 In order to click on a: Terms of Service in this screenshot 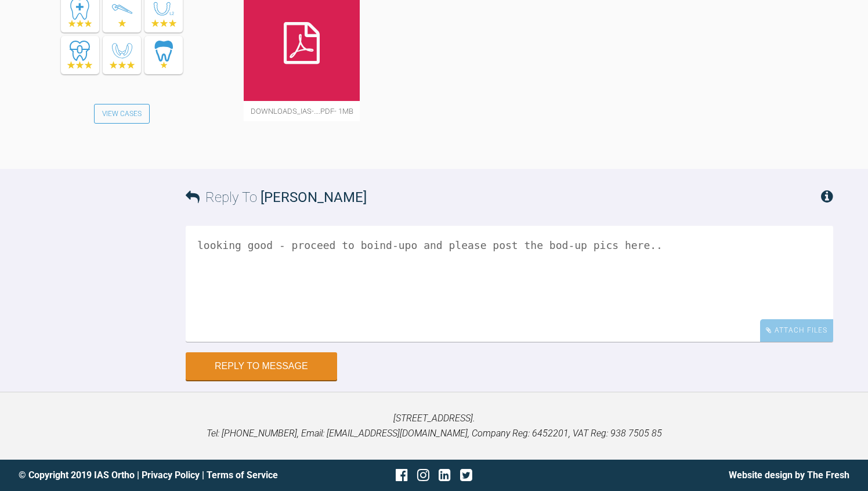, I will do `click(242, 475)`.